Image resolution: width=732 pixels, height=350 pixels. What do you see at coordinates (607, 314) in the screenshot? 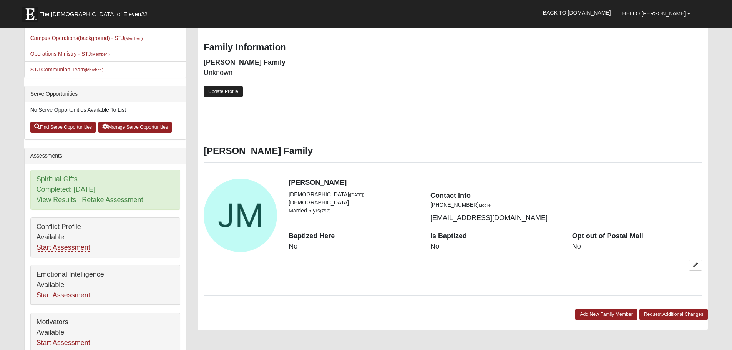
I see `a: Add New Family Member` at bounding box center [607, 314].